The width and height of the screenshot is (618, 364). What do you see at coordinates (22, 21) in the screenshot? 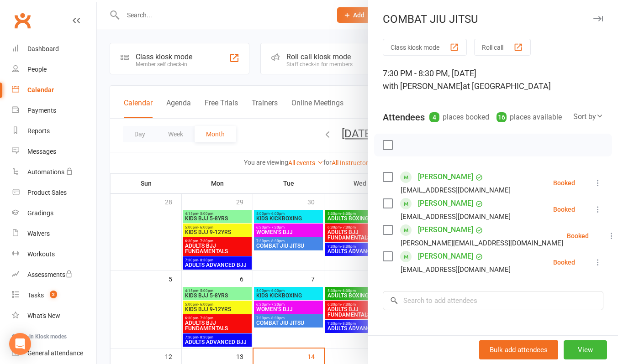
I see `a: Clubworx` at bounding box center [22, 21].